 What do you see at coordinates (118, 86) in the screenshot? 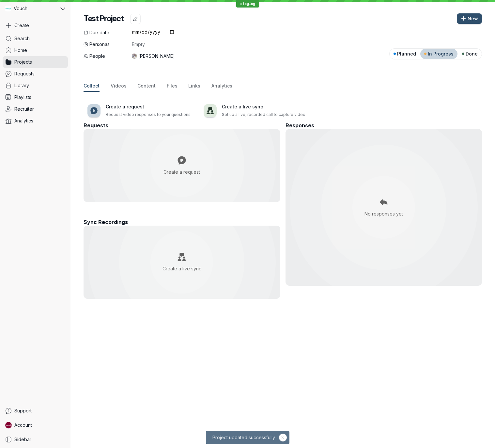
I see `span: Videos` at bounding box center [118, 86].